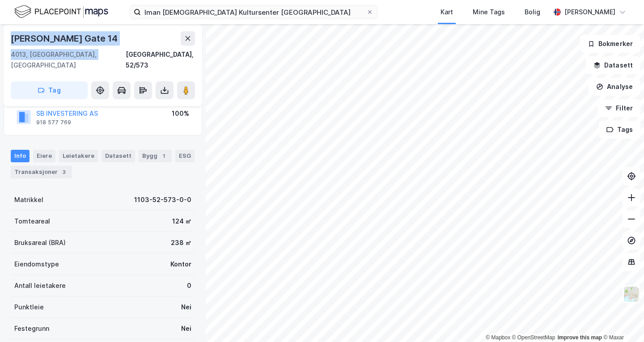  I want to click on div: 1103-52-573-0-0, so click(163, 200).